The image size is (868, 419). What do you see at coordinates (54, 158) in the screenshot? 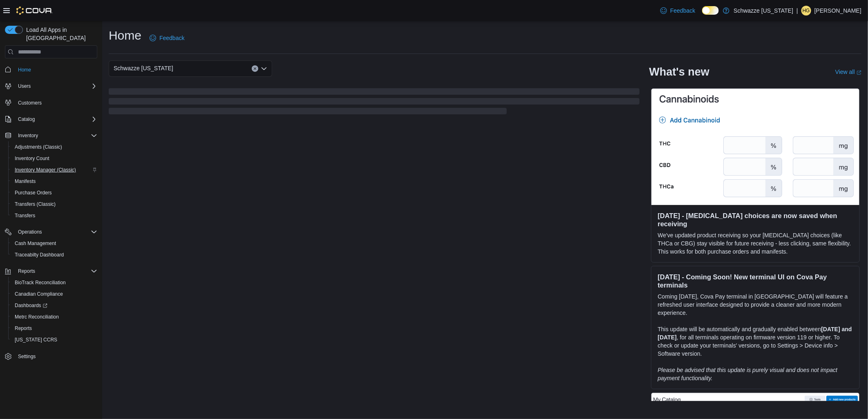
I see `button: Inventory Count` at bounding box center [54, 158].